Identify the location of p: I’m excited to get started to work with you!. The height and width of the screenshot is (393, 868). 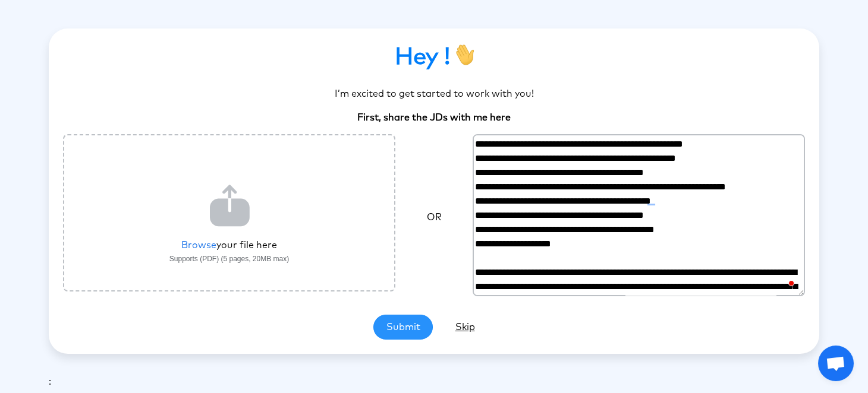
(434, 94).